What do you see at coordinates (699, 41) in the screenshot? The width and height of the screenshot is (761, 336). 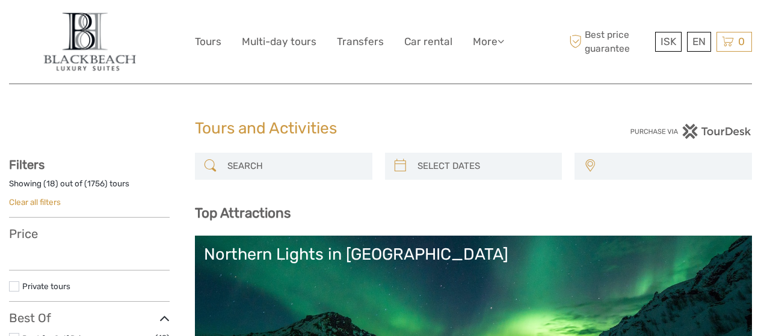 I see `div: EN` at bounding box center [699, 41].